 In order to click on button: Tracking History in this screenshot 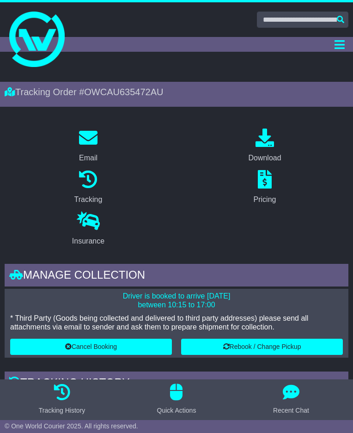, I will do `click(62, 400)`.